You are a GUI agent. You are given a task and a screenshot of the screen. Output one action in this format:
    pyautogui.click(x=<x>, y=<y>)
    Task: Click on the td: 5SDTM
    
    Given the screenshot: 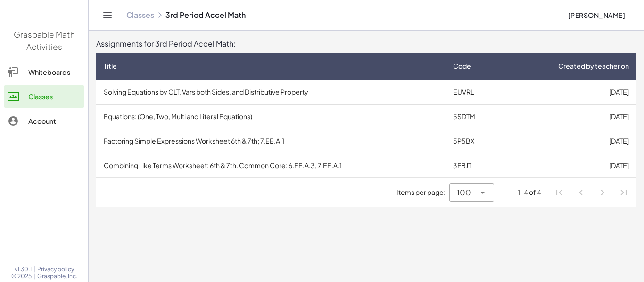 What is the action you would take?
    pyautogui.click(x=475, y=116)
    